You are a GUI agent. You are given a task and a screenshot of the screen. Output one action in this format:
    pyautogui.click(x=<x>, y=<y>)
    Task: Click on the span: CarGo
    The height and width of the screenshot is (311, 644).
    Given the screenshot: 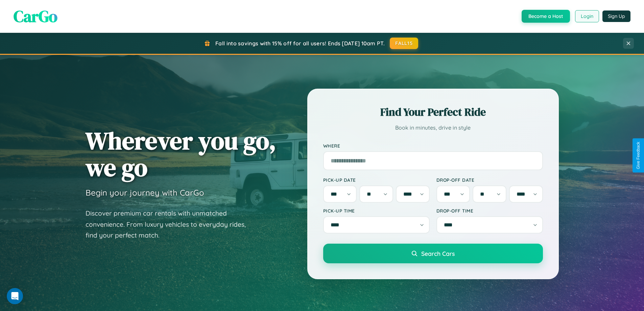 What is the action you would take?
    pyautogui.click(x=36, y=16)
    